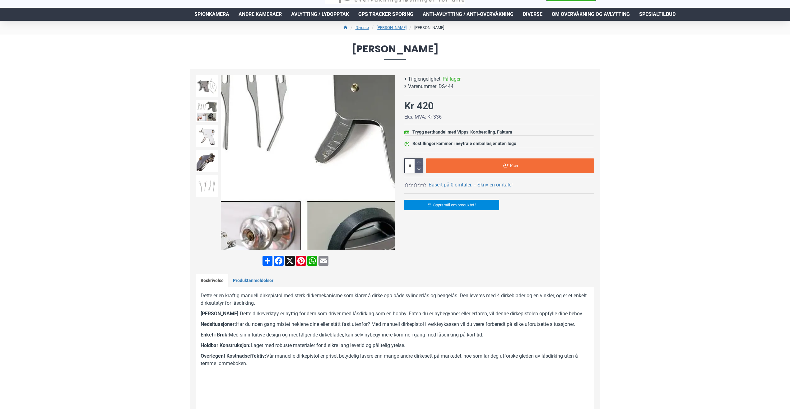 The height and width of the screenshot is (409, 790). Describe the element at coordinates (423, 87) in the screenshot. I see `b: Varenummer:` at that location.